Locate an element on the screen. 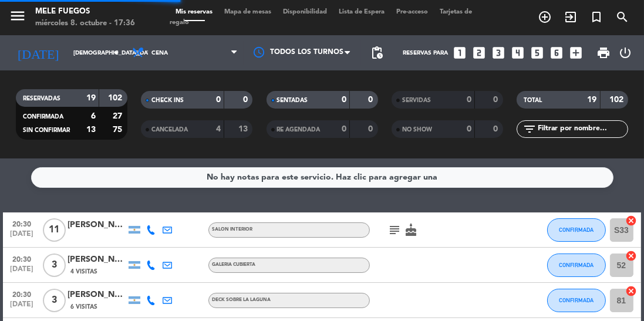  i: looks_6 is located at coordinates (557, 53).